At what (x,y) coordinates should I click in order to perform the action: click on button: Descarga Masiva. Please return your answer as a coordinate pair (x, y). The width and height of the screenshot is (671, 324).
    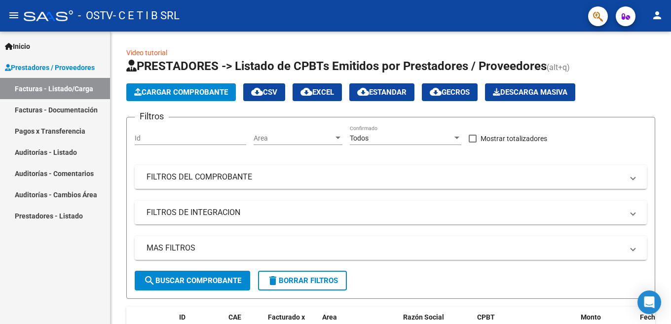
    Looking at the image, I should click on (530, 92).